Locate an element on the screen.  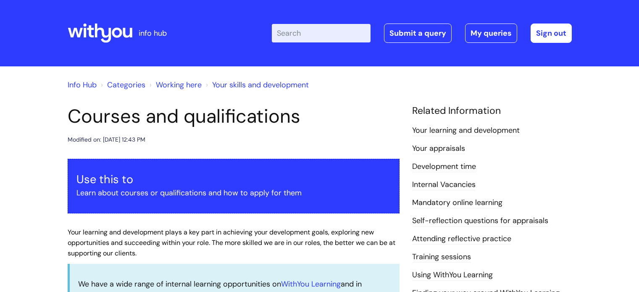
a: Categories is located at coordinates (126, 85).